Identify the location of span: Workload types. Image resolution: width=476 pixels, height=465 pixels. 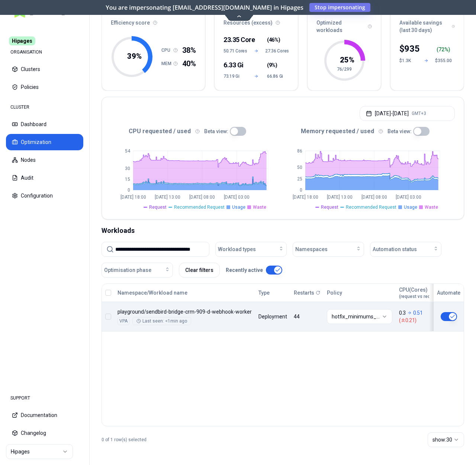
(237, 249).